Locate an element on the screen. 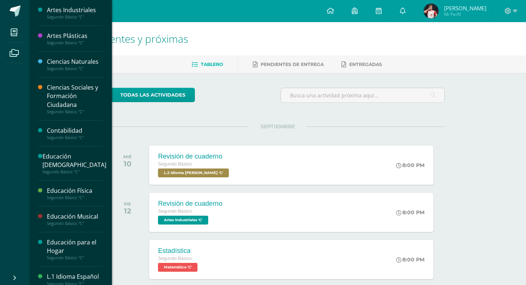  div: Contabilidad is located at coordinates (75, 131).